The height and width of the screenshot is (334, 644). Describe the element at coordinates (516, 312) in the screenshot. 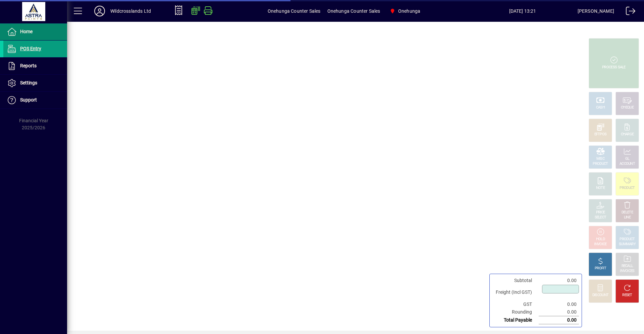

I see `td: Rounding` at that location.